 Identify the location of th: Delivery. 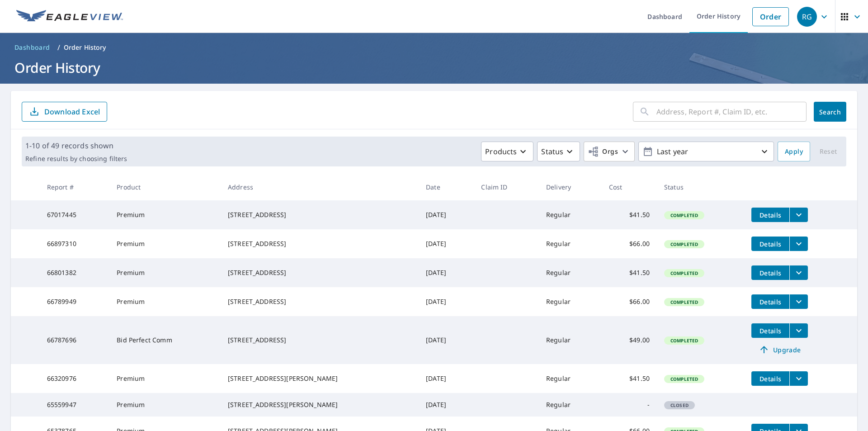
(570, 187).